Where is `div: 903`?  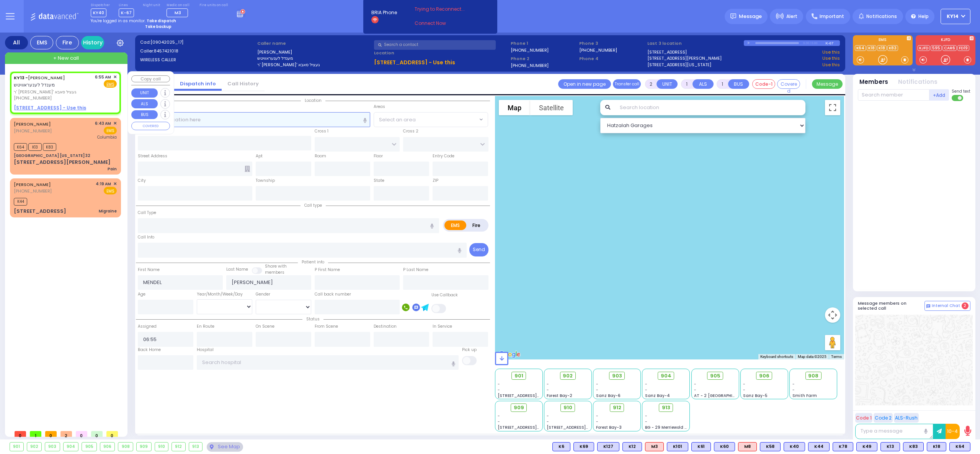
div: 903 is located at coordinates (53, 446).